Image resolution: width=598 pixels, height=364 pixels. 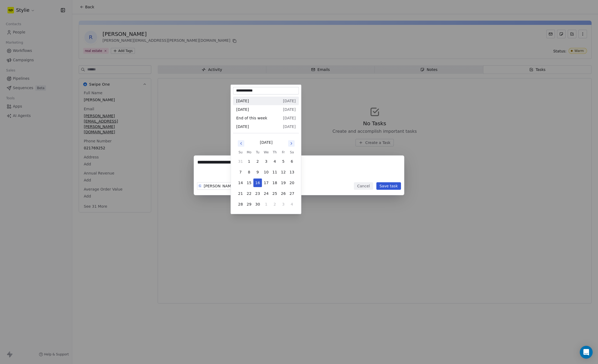 What do you see at coordinates (275, 172) in the screenshot?
I see `button: 11` at bounding box center [275, 172].